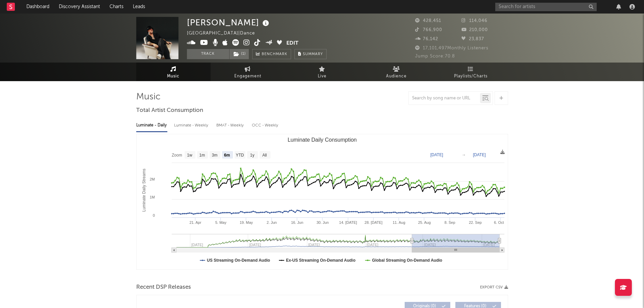 This screenshot has height=308, width=644. What do you see at coordinates (153, 215) in the screenshot?
I see `text: 0` at bounding box center [153, 215].